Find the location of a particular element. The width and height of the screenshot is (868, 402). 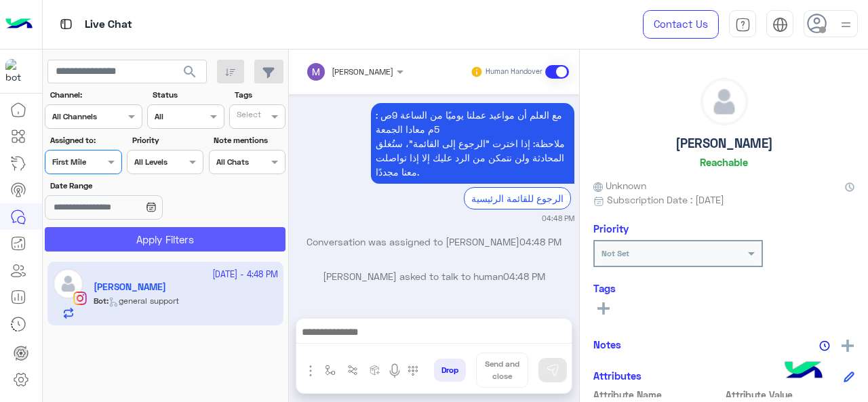

img: profile is located at coordinates (845, 24).